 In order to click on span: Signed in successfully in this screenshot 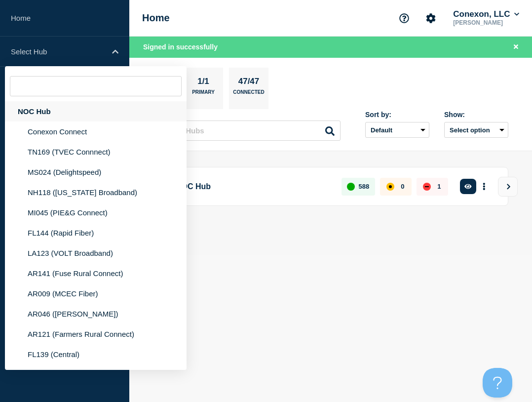, I will do `click(180, 47)`.